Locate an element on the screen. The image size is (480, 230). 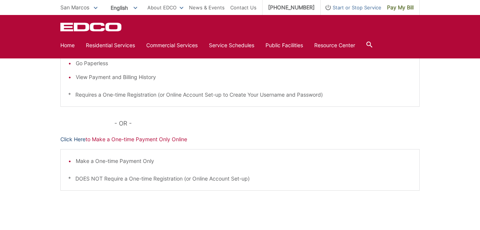
a: Click Here is located at coordinates (73, 140).